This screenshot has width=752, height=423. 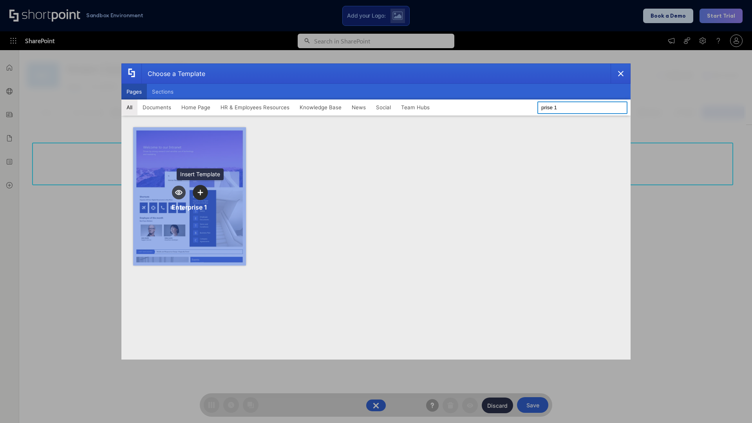 I want to click on input: Search, so click(x=583, y=108).